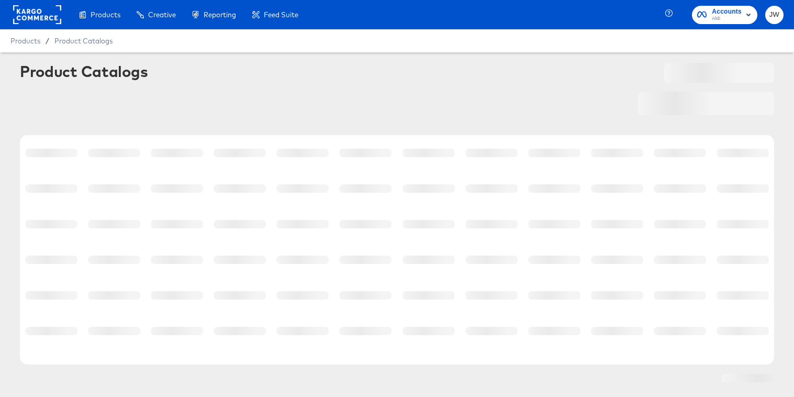  What do you see at coordinates (162, 15) in the screenshot?
I see `span: Creative` at bounding box center [162, 15].